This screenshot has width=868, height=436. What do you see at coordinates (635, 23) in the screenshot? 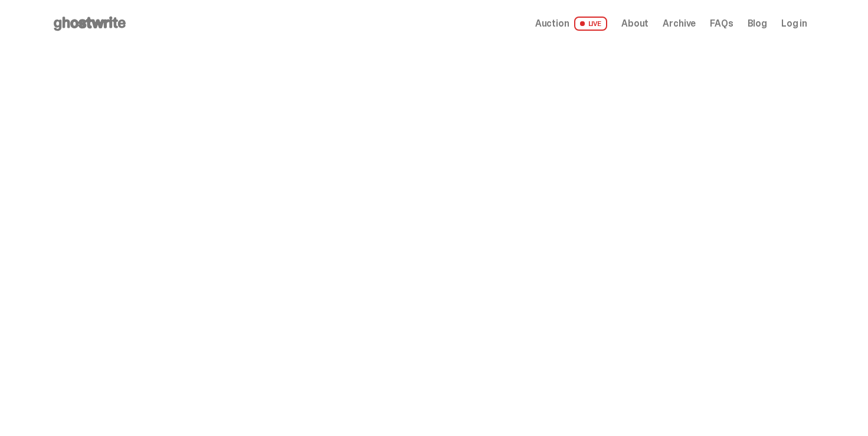
I see `a: About` at bounding box center [635, 23].